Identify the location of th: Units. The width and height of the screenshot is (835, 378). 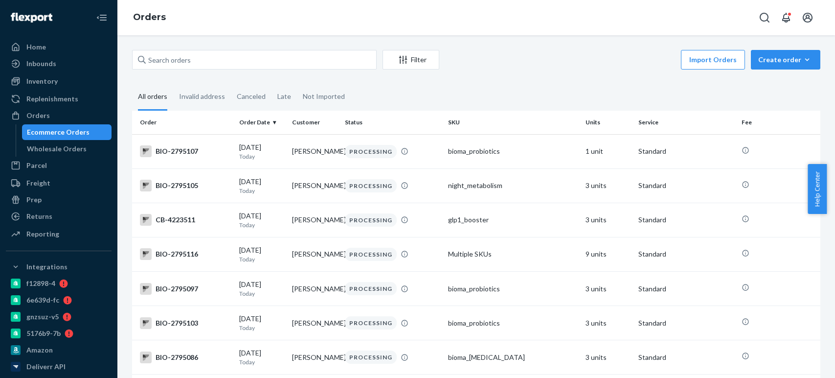
(608, 122).